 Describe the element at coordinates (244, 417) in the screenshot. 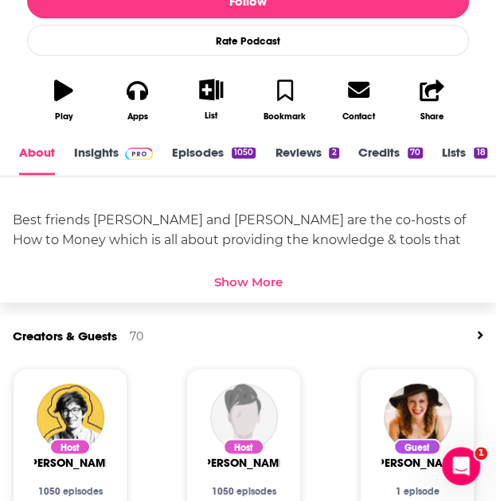

I see `img: Joel Larsgaard` at that location.